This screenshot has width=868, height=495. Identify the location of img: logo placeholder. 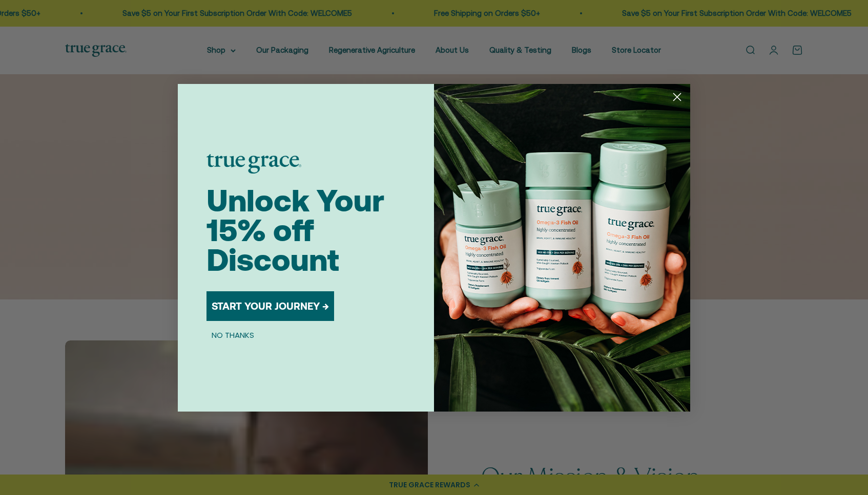
(254, 164).